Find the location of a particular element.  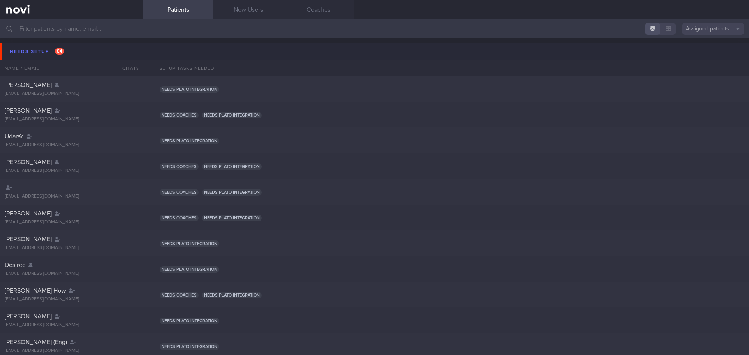

span: Desiree is located at coordinates (15, 265).